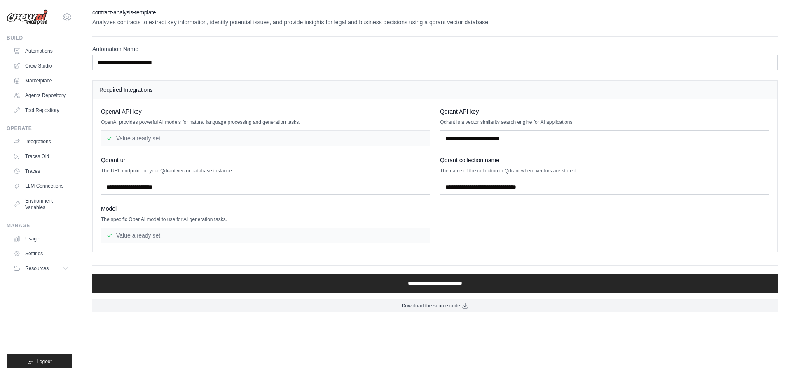  I want to click on a: Crew Studio, so click(41, 66).